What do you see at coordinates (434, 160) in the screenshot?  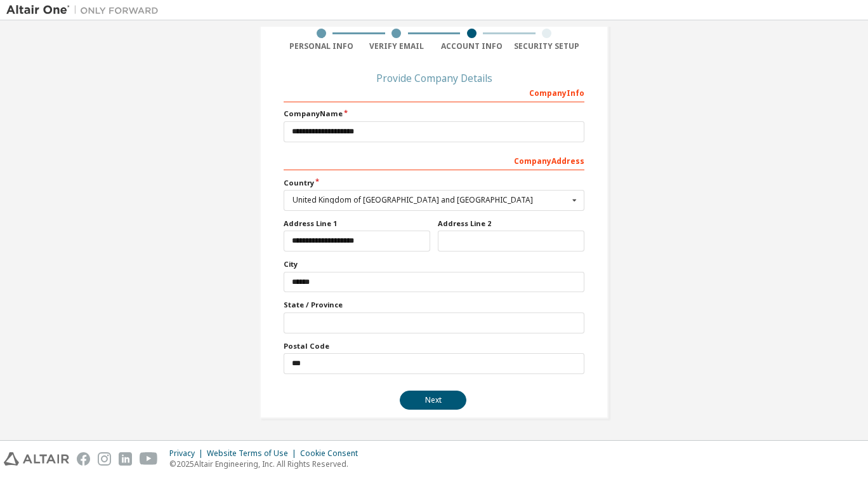 I see `div: Company Address` at bounding box center [434, 160].